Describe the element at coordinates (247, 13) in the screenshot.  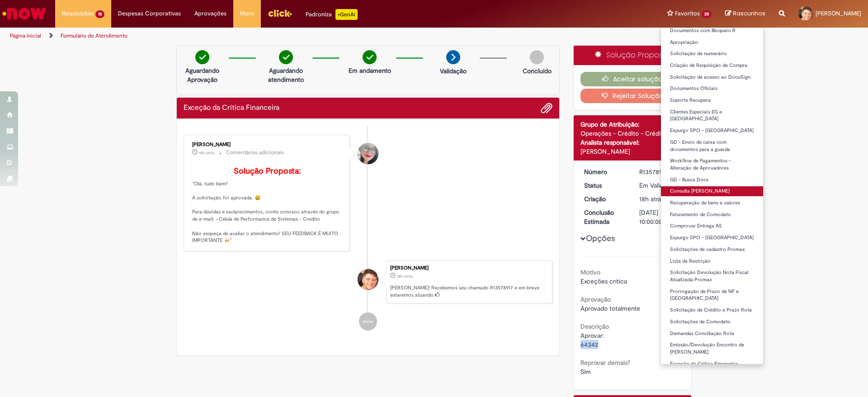
I see `span: More` at that location.